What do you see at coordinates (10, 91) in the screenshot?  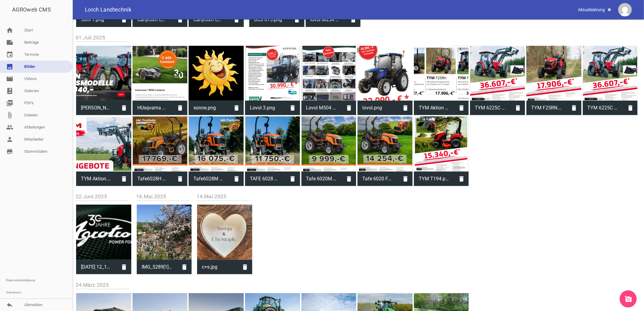 I see `i: photo_album` at bounding box center [10, 91].